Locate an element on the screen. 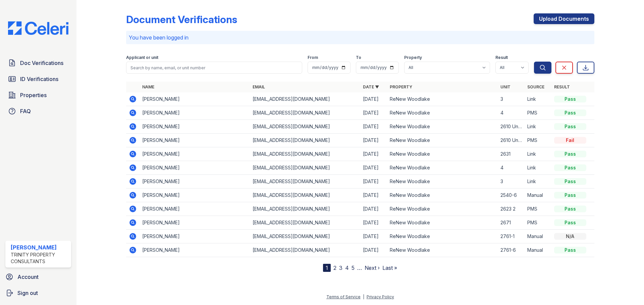 This screenshot has width=644, height=305. span: FAQ is located at coordinates (25, 111).